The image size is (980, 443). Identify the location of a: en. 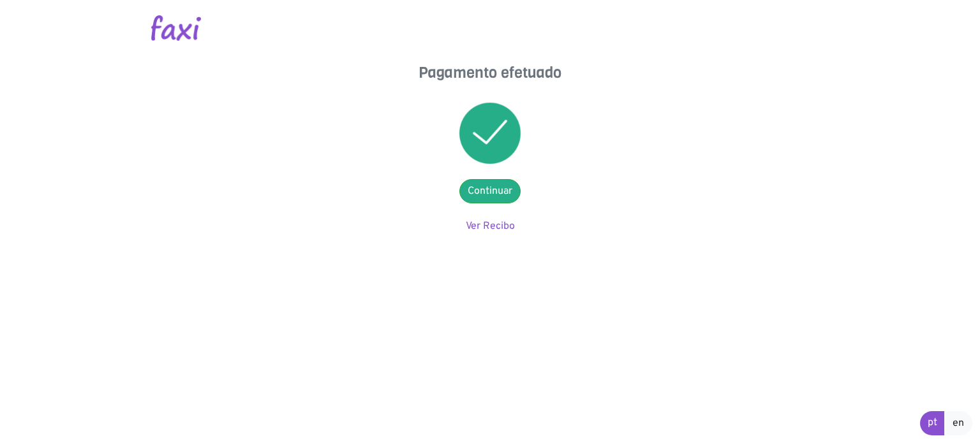
(959, 423).